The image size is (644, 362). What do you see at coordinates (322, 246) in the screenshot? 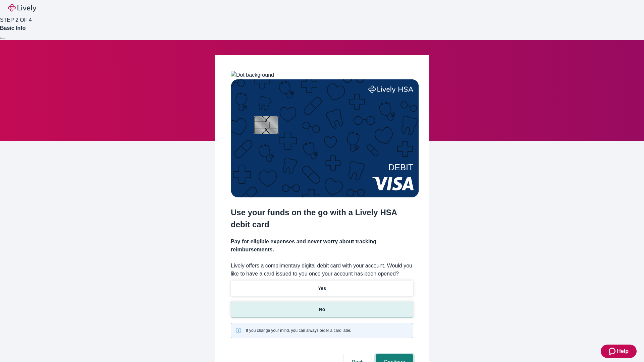
I see `h4: Pay for eligible expenses and never worry about tracking reimbursements.` at bounding box center [322, 246].